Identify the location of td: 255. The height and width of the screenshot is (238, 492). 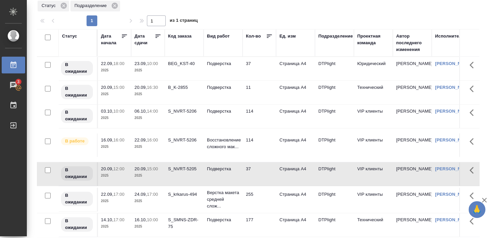
(259, 200).